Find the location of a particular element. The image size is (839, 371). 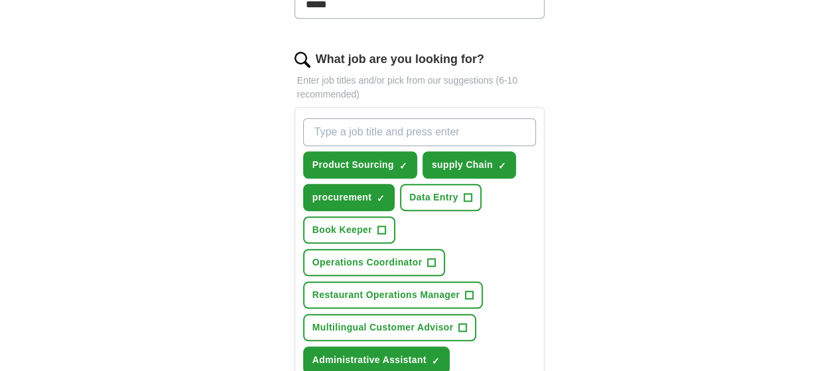

span: procurement is located at coordinates (342, 197).